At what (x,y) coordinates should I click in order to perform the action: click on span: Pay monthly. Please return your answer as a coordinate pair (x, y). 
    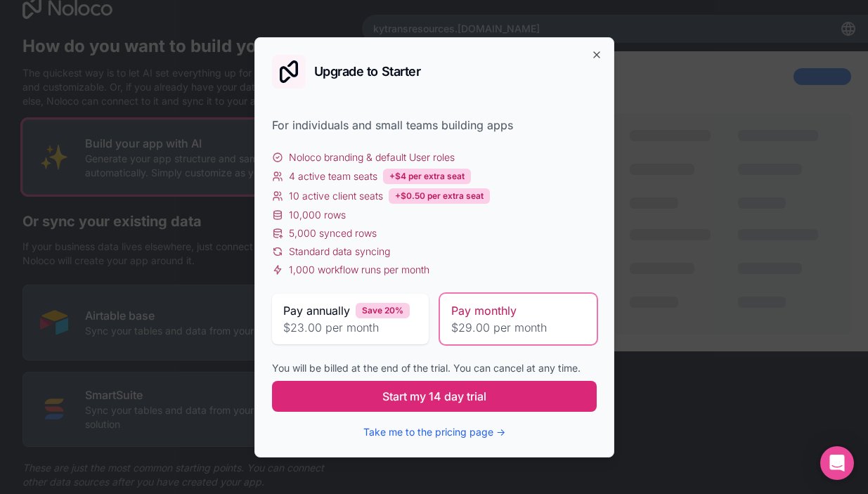
    Looking at the image, I should click on (484, 311).